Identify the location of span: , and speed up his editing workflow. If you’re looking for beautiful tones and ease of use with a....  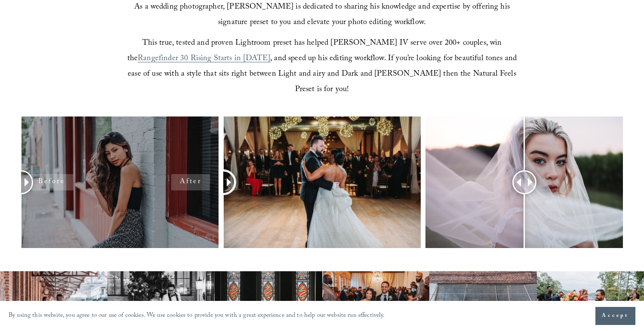
(323, 74).